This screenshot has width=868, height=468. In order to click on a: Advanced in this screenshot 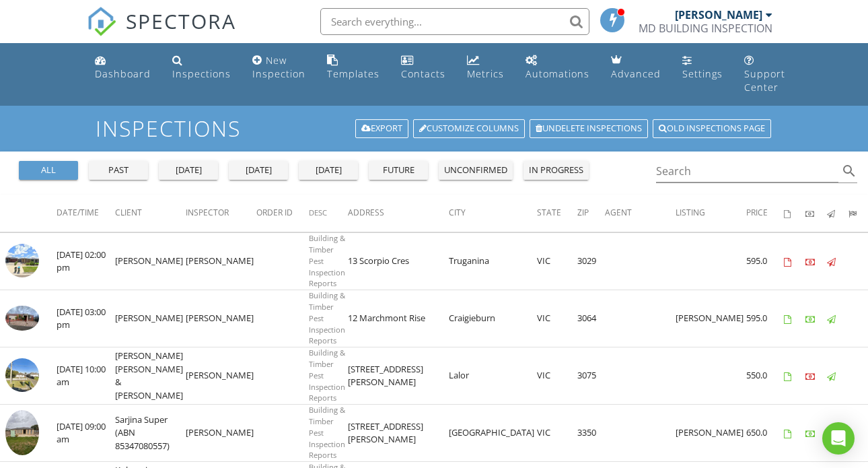, I will do `click(636, 67)`.